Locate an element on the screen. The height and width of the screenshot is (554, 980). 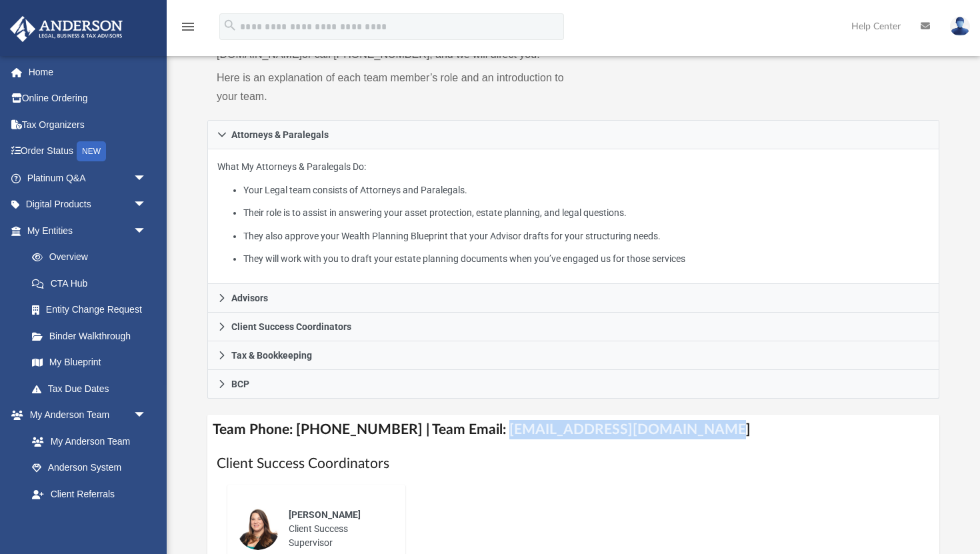
a: CTA Hub is located at coordinates (92, 283).